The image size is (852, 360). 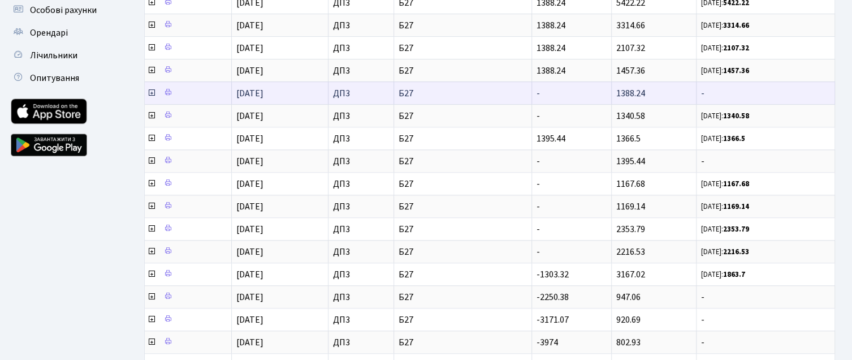 What do you see at coordinates (63, 10) in the screenshot?
I see `span: Особові рахунки` at bounding box center [63, 10].